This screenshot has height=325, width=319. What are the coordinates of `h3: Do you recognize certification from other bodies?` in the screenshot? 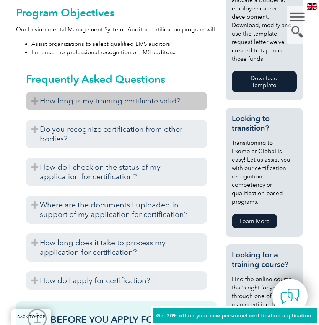 It's located at (116, 134).